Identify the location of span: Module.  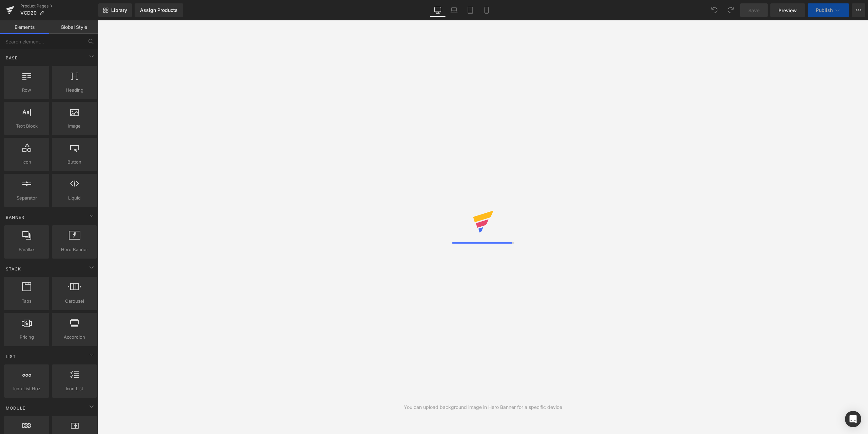
(16, 408).